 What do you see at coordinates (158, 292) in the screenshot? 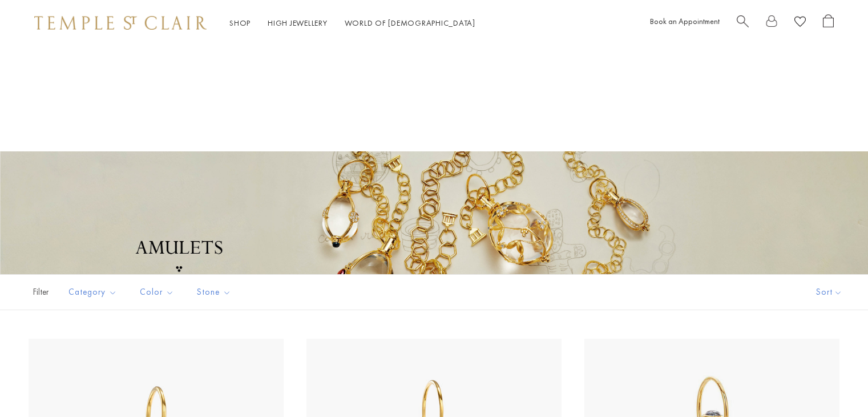
I see `span: Color` at bounding box center [158, 292].